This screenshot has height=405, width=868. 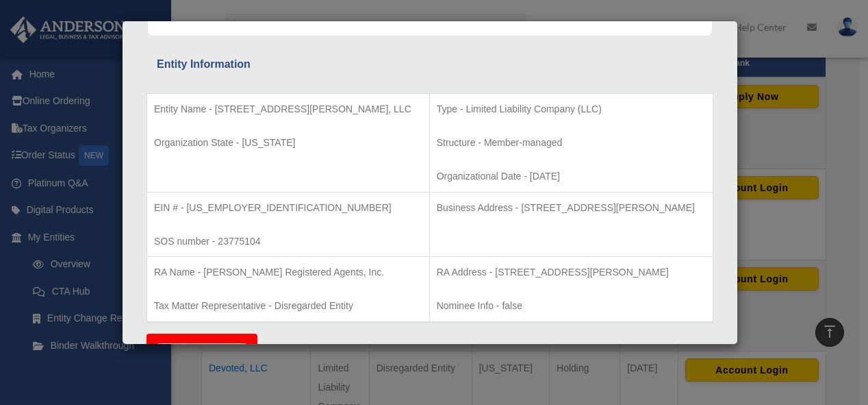 I want to click on p: SOS number - 23775104, so click(x=288, y=241).